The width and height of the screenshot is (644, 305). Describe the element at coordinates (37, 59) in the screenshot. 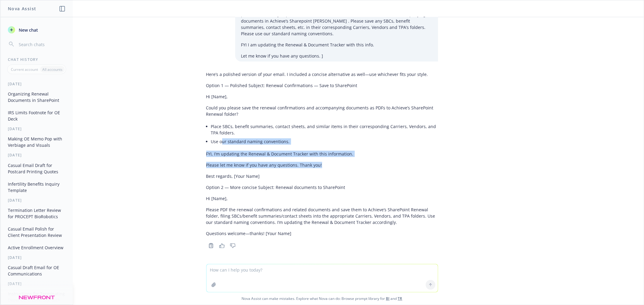

I see `div: Chat History` at that location.